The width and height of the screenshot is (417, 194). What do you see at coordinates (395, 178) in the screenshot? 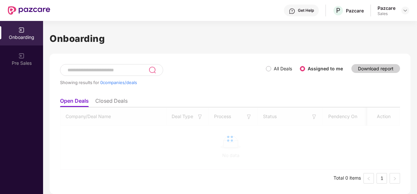
I see `button: right` at bounding box center [395, 178].